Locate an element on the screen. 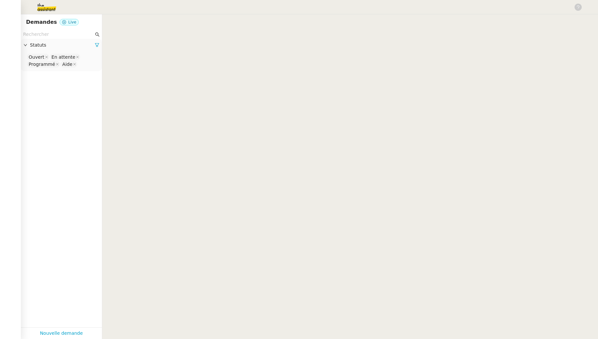  span: Statuts is located at coordinates (62, 45).